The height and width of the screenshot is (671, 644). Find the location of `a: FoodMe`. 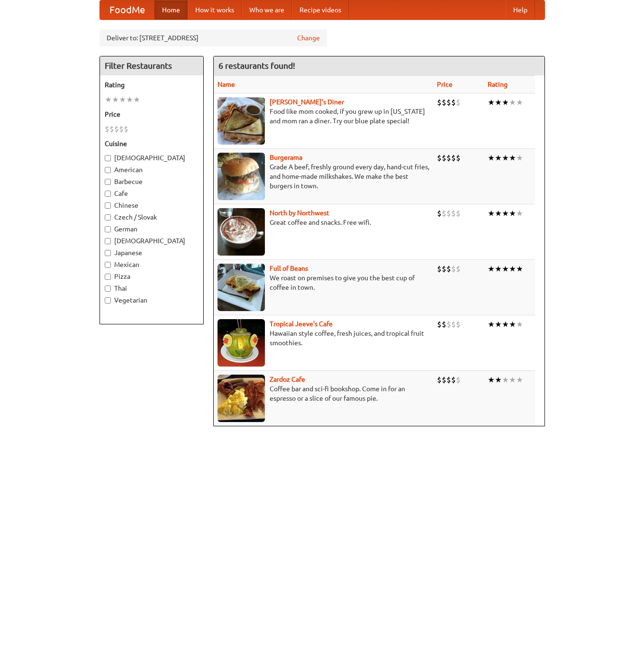

a: FoodMe is located at coordinates (127, 10).